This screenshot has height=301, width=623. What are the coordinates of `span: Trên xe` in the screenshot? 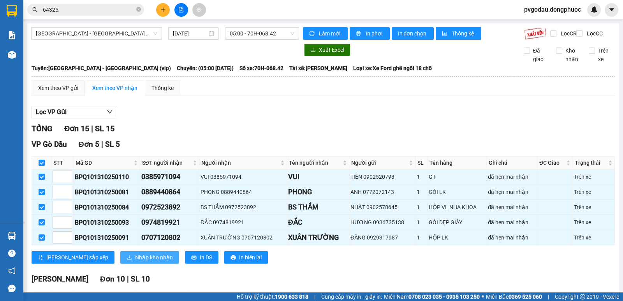 It's located at (605, 55).